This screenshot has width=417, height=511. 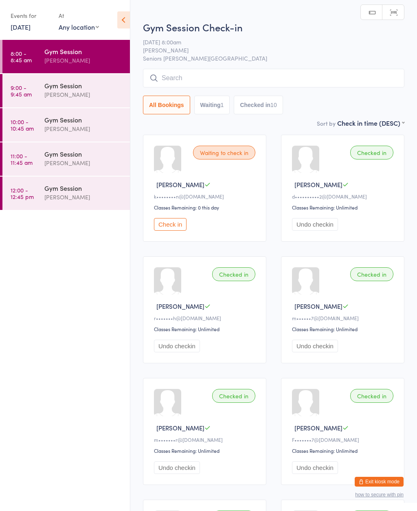 What do you see at coordinates (258, 105) in the screenshot?
I see `button: Checked in10` at bounding box center [258, 105].